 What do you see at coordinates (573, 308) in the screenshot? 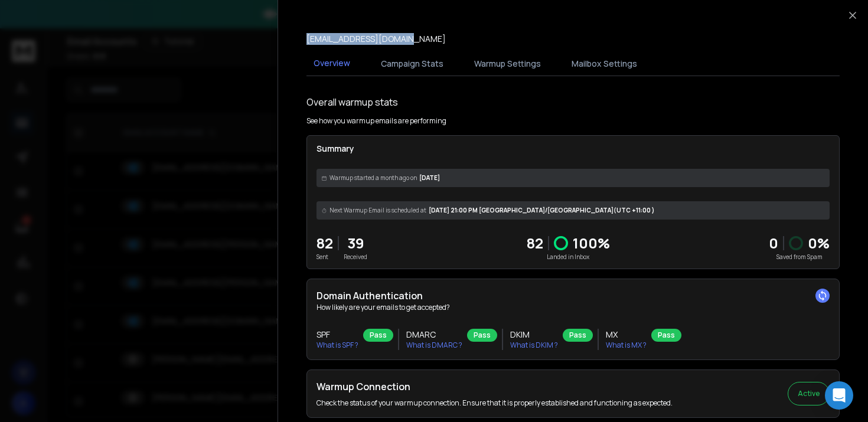
I see `p: How likely are your emails to get accepted?` at bounding box center [573, 308].